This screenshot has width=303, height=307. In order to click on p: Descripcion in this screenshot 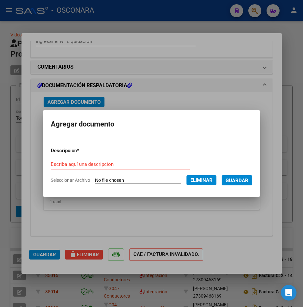, I will do `click(81, 151)`.